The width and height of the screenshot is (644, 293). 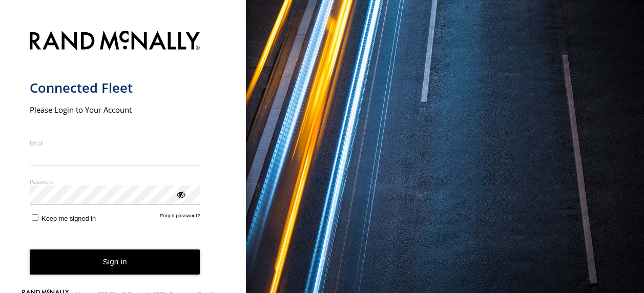 I want to click on img: Rand McNally, so click(x=115, y=42).